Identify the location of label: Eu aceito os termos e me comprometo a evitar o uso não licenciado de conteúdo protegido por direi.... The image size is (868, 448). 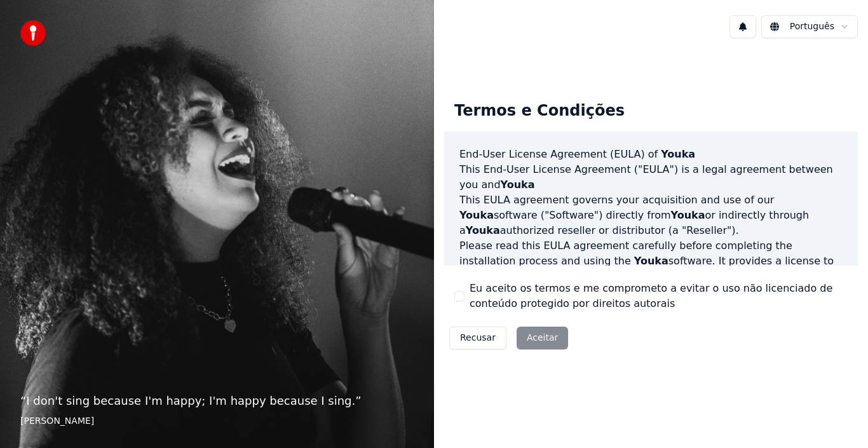
(658, 296).